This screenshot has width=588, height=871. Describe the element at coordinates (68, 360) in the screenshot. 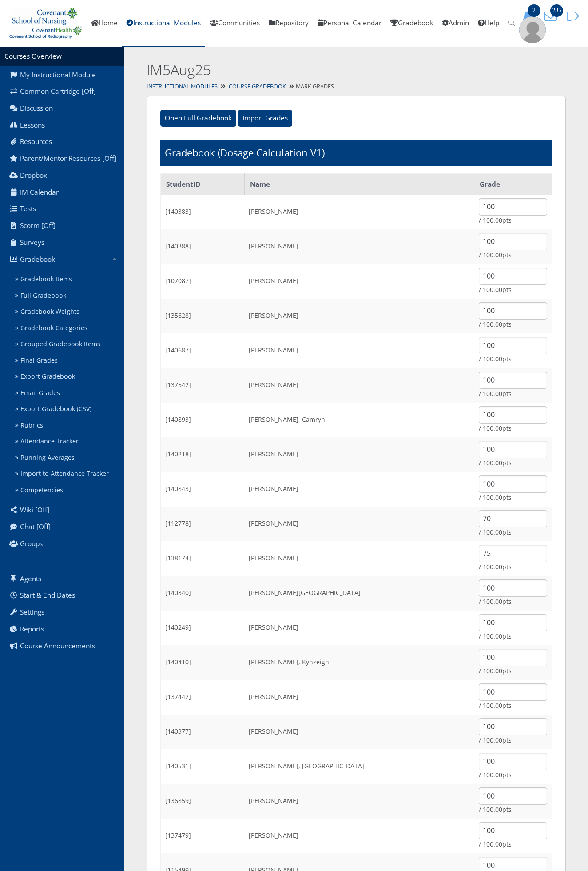

I see `a: Final Grades` at that location.